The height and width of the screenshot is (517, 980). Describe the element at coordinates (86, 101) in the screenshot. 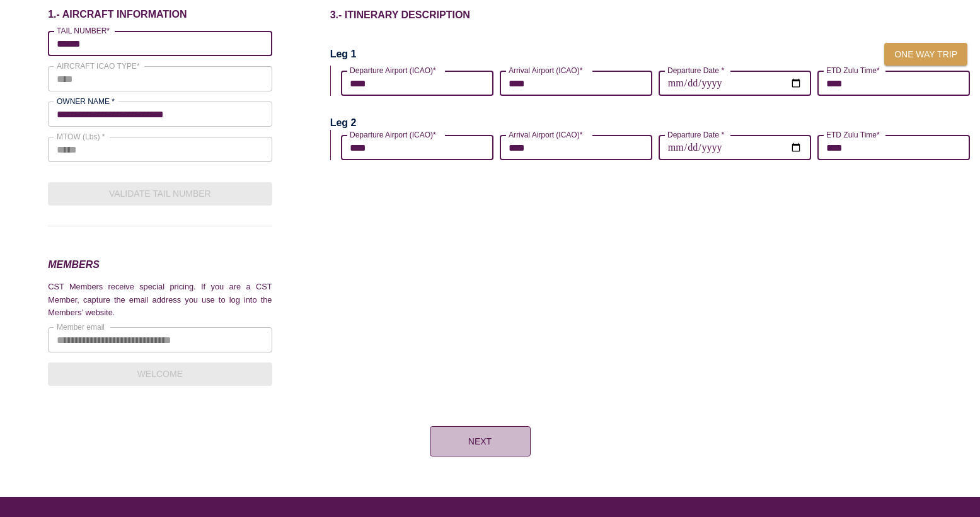

I see `label: OWNER NAME *` at that location.